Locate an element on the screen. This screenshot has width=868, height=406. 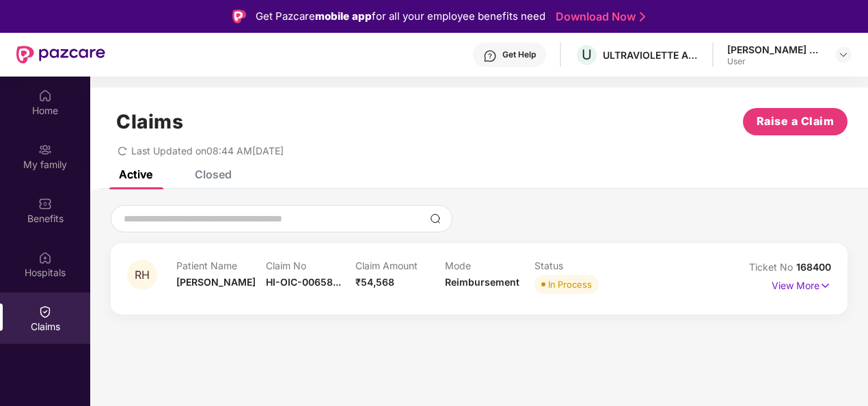
div: Closed is located at coordinates (213, 174).